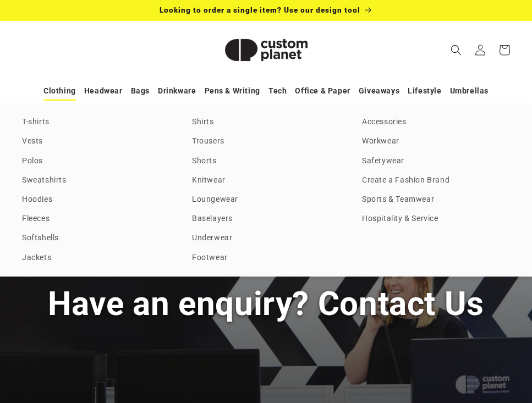  Describe the element at coordinates (266, 258) in the screenshot. I see `a: Footwear` at that location.